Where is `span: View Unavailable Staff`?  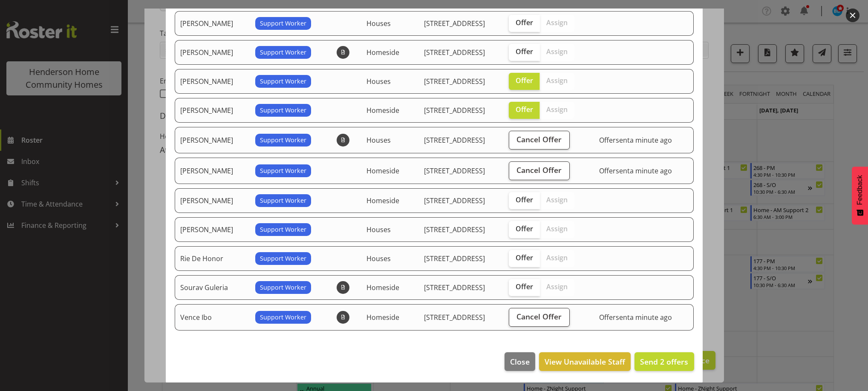
span: View Unavailable Staff is located at coordinates (585, 362).